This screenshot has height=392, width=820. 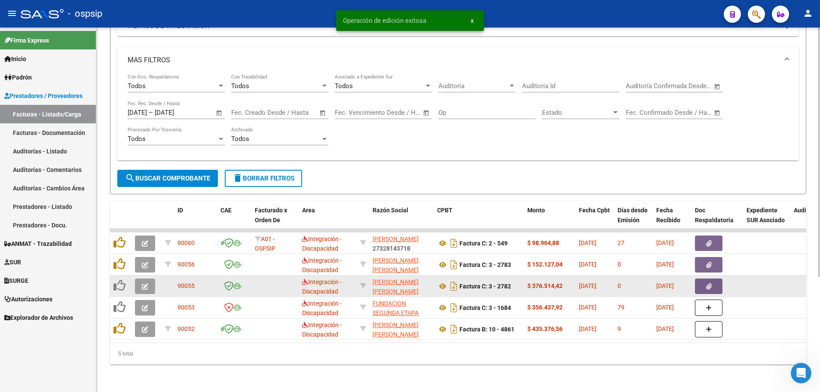 What do you see at coordinates (633, 215) in the screenshot?
I see `span: Días desde Emisión` at bounding box center [633, 215].